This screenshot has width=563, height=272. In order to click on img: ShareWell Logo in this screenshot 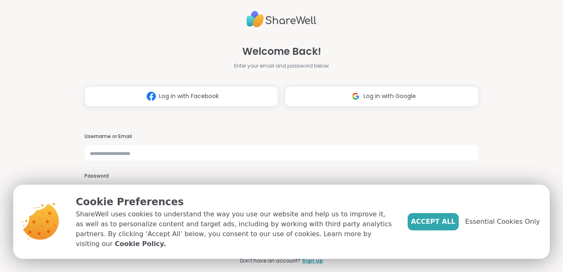, I will do `click(281, 19)`.